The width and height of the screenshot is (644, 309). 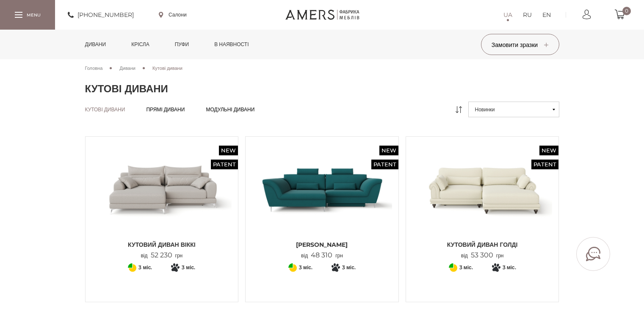 What do you see at coordinates (520, 45) in the screenshot?
I see `span: Замовити зразки` at bounding box center [520, 45].